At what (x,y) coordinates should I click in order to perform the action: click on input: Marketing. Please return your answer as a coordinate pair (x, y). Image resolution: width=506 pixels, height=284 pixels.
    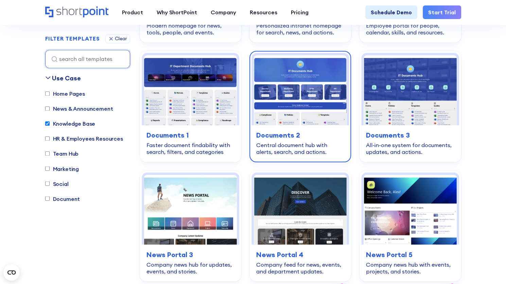
    Looking at the image, I should click on (47, 168).